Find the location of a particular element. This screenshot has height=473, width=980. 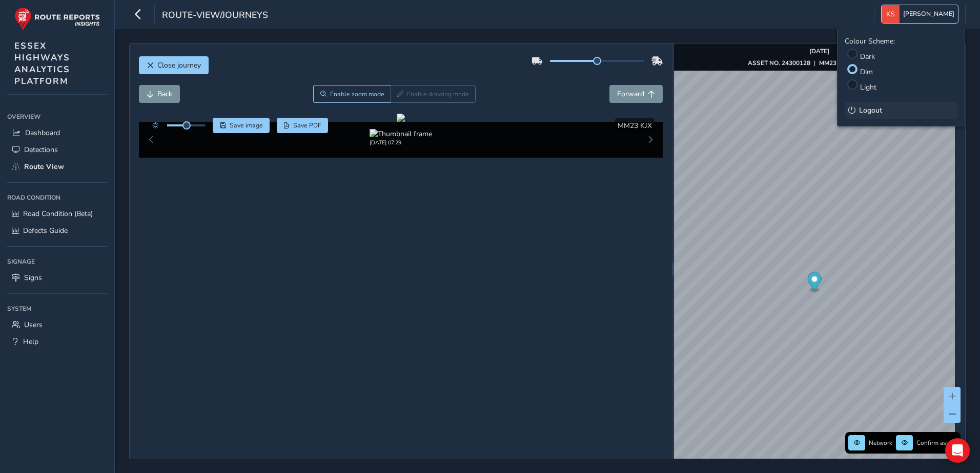

span: Signs is located at coordinates (33, 278).